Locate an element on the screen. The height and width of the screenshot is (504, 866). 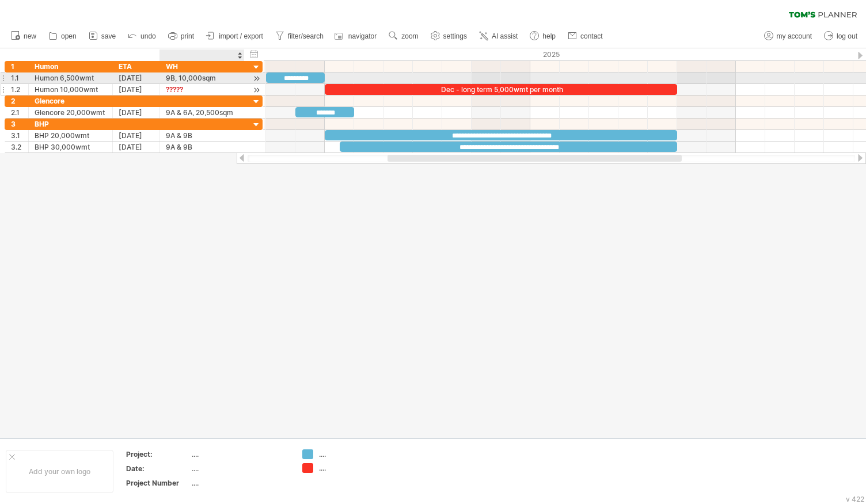
div: Humon 6,500wmt is located at coordinates (70, 78).